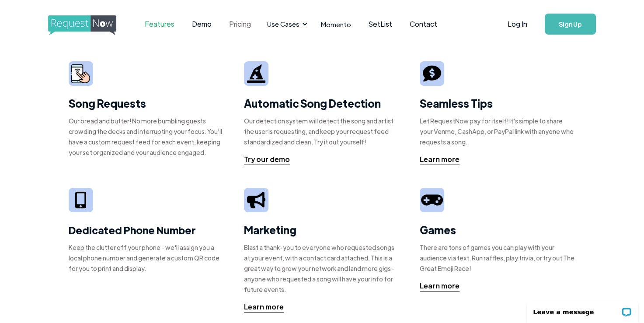 This screenshot has width=644, height=323. What do you see at coordinates (240, 24) in the screenshot?
I see `a: Pricing` at bounding box center [240, 24].